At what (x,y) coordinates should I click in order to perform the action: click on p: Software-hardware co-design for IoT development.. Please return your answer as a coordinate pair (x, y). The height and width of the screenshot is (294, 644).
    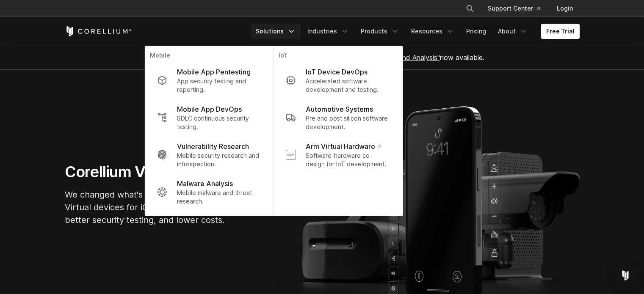
    Looking at the image, I should click on (348, 160).